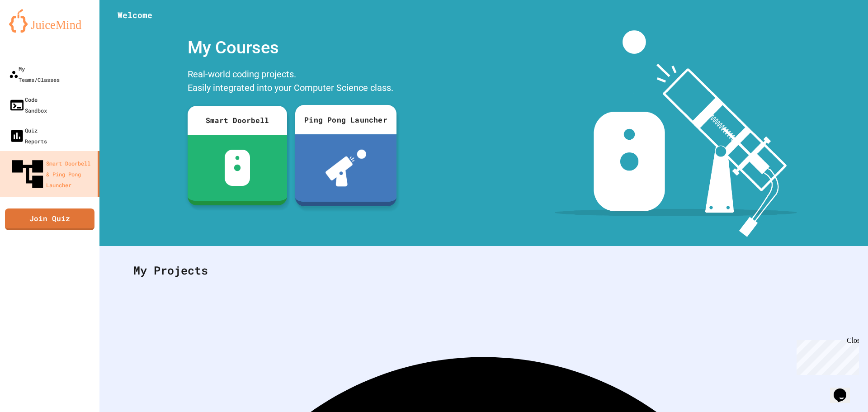 This screenshot has width=868, height=412. What do you see at coordinates (33, 31) in the screenshot?
I see `div: Chat with us now!Close` at bounding box center [33, 31].